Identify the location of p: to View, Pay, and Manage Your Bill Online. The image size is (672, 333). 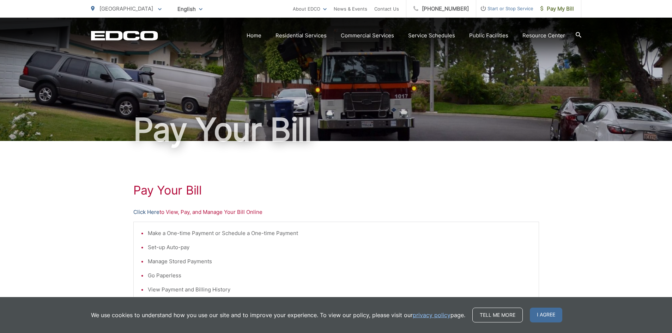
(336, 212).